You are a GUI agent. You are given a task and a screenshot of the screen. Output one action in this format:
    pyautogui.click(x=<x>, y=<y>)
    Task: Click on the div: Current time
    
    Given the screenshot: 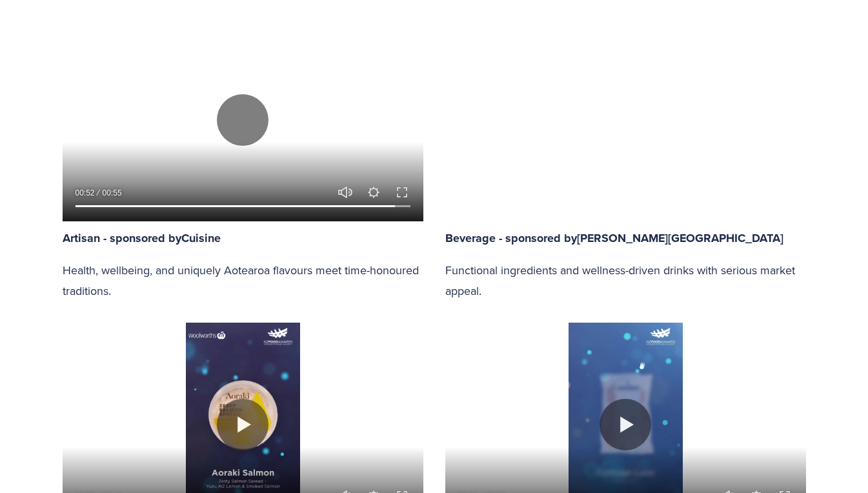 What is the action you would take?
    pyautogui.click(x=87, y=193)
    